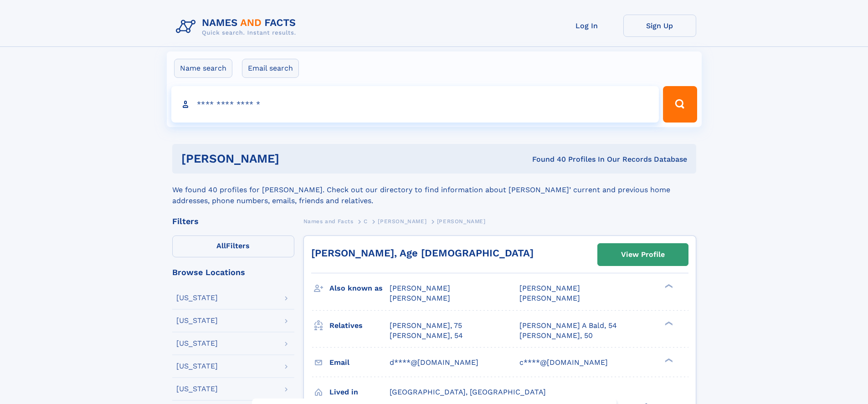 The height and width of the screenshot is (404, 868). Describe the element at coordinates (233, 221) in the screenshot. I see `div: Filters` at that location.